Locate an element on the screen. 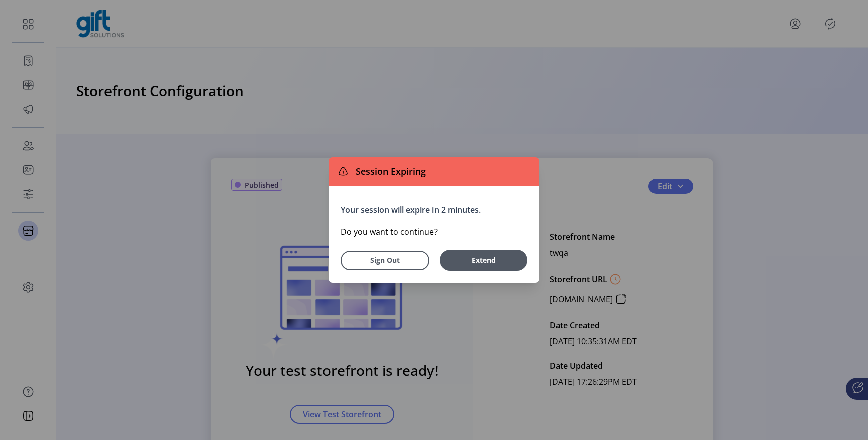  button: Sign Out is located at coordinates (385, 260).